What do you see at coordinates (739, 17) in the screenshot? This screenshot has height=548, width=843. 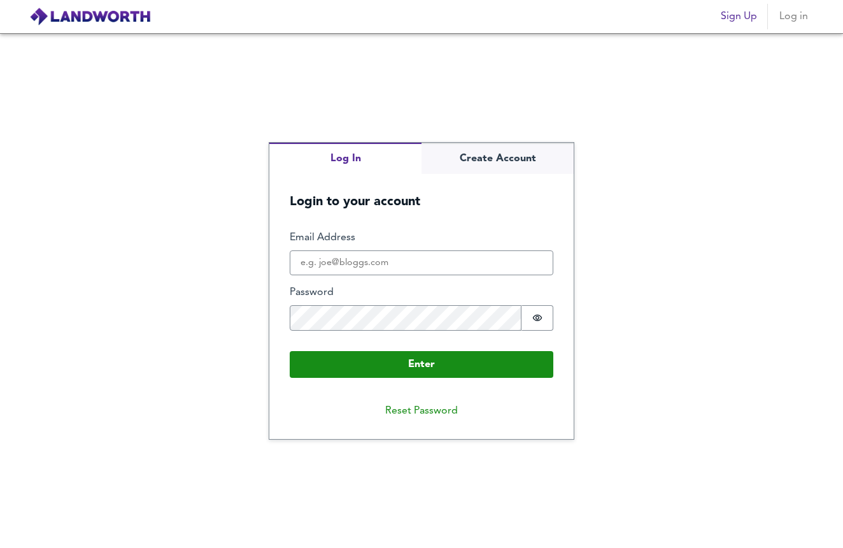 I see `button: Sign Up` at bounding box center [739, 17].